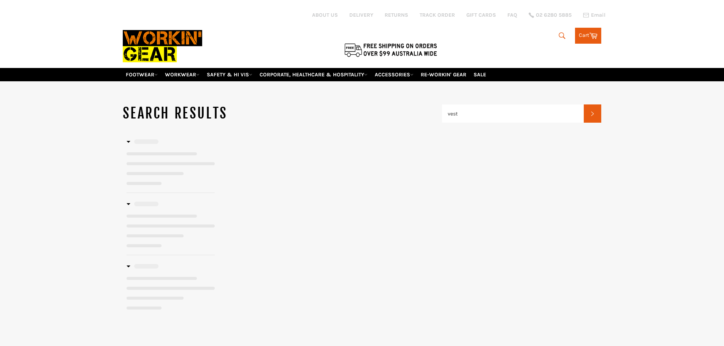 This screenshot has width=724, height=346. I want to click on a: ABOUT US, so click(325, 15).